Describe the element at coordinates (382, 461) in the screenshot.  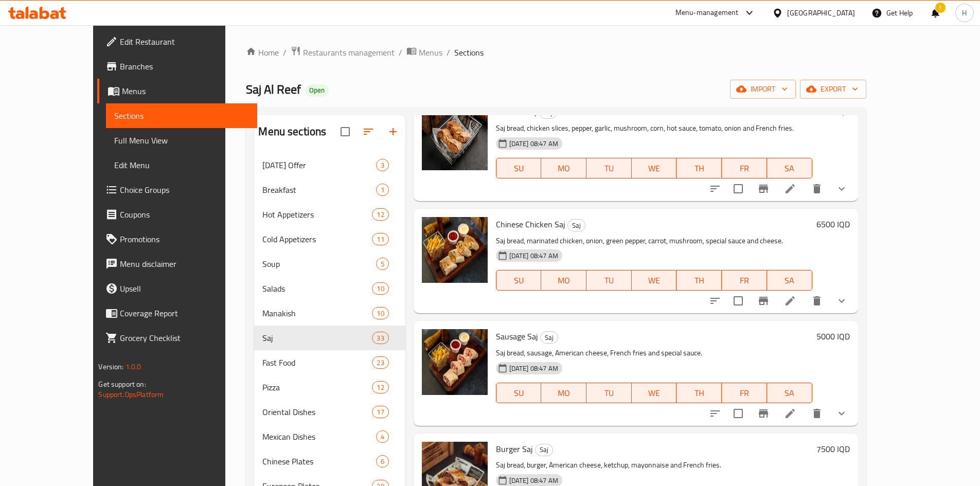
I see `span: 6` at that location.